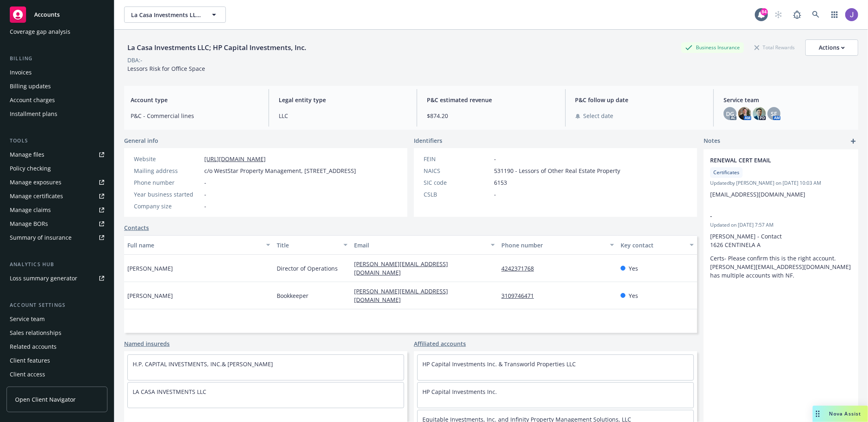 The height and width of the screenshot is (422, 868). I want to click on a: HP Capital Investments Inc., so click(460, 392).